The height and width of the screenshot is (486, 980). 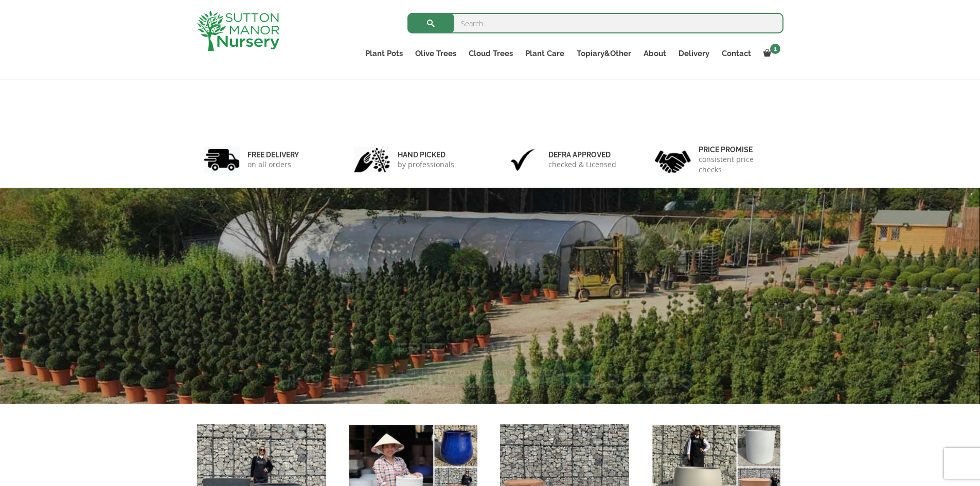 What do you see at coordinates (426, 155) in the screenshot?
I see `h6: hand picked` at bounding box center [426, 155].